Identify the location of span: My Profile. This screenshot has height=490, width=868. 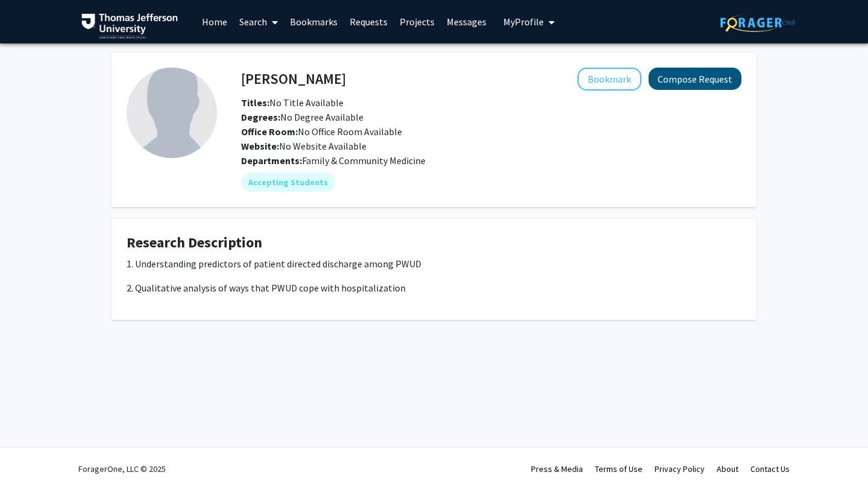
(524, 22).